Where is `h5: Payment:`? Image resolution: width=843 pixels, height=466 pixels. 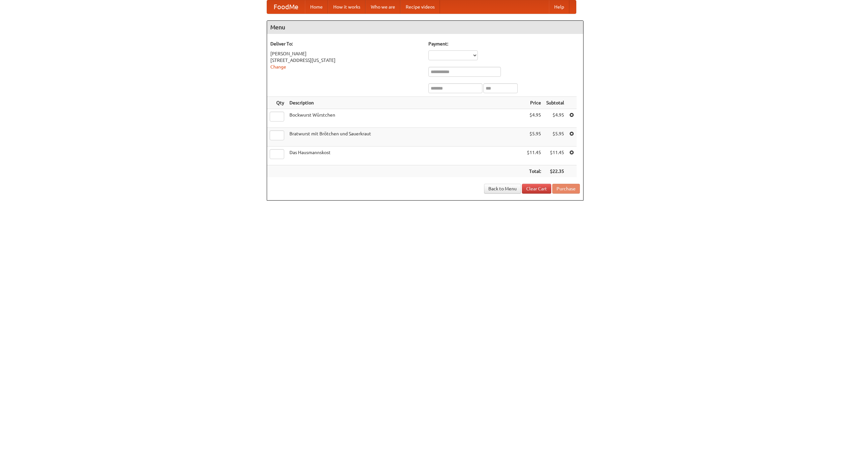
h5: Payment: is located at coordinates (504, 44).